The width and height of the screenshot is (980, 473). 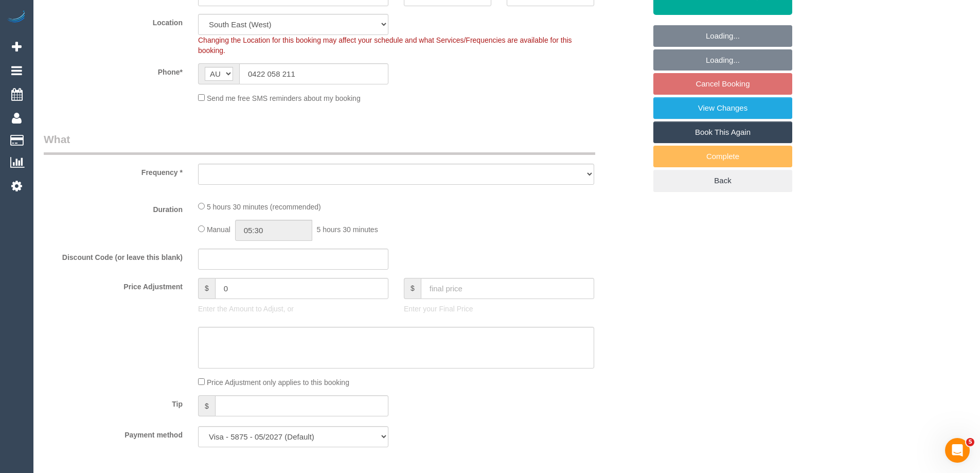 What do you see at coordinates (113, 70) in the screenshot?
I see `label: Phone*` at bounding box center [113, 70].